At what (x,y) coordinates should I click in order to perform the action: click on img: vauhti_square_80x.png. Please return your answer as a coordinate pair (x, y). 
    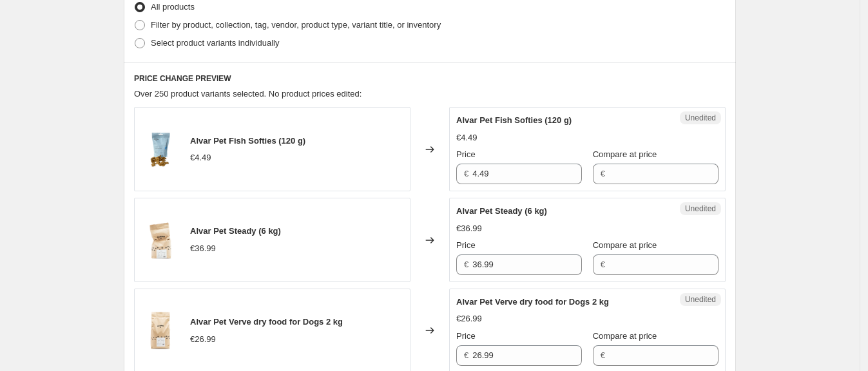
    Looking at the image, I should click on (161, 330).